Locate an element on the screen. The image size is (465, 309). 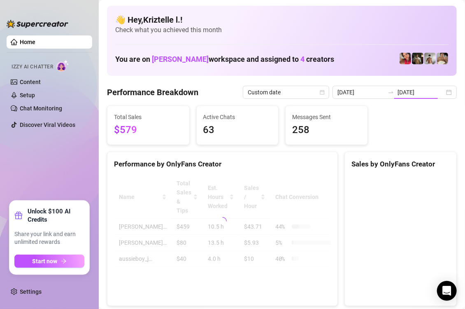
img: Aussieboy_jfree is located at coordinates (443, 58).